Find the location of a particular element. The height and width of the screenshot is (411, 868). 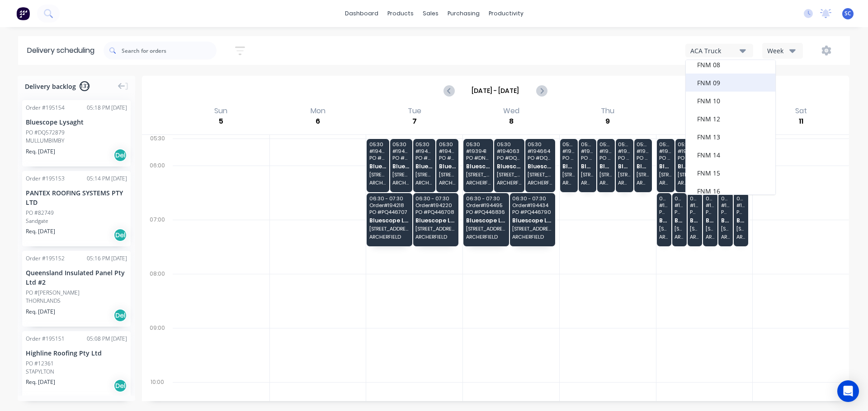

div: PO #82749 is located at coordinates (40, 213).